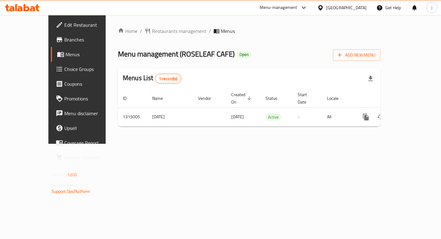  What do you see at coordinates (129, 98) in the screenshot?
I see `span: ID` at bounding box center [129, 98].